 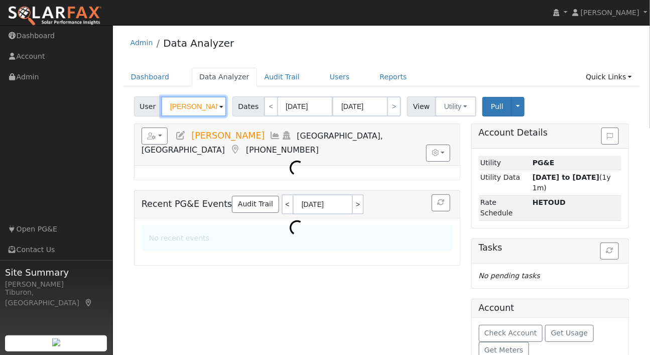 What do you see at coordinates (511, 333) in the screenshot?
I see `span: Check Account` at bounding box center [511, 333].